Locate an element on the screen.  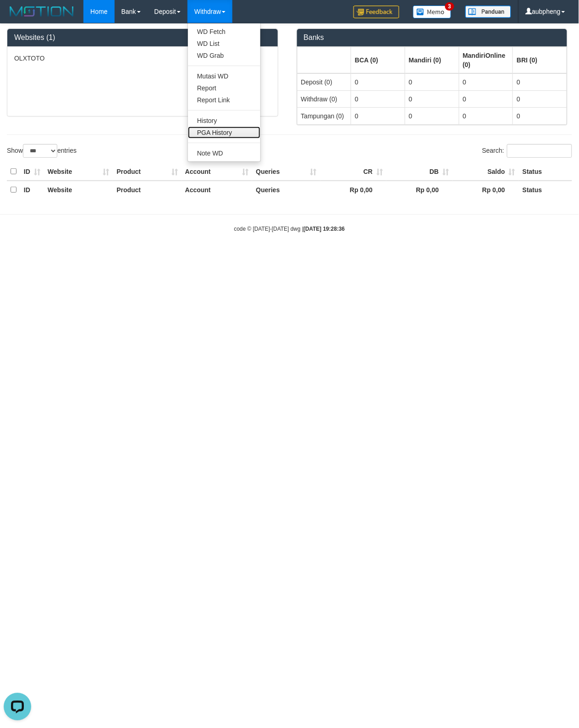
a: WD Fetch is located at coordinates (224, 31).